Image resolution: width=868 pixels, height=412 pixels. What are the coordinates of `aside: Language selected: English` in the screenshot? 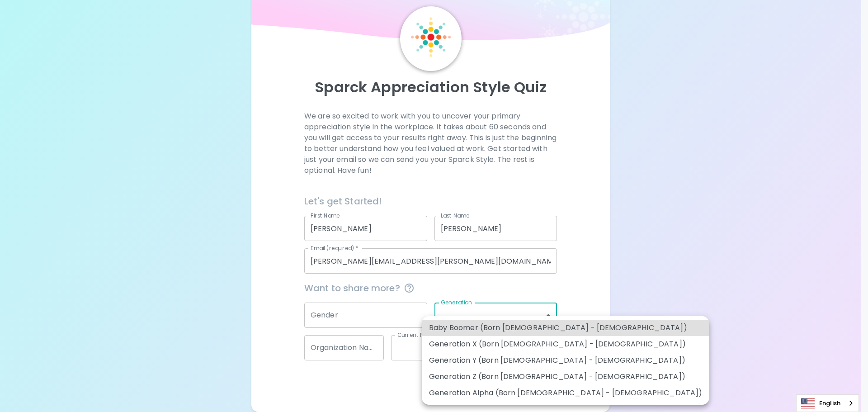 It's located at (827, 403).